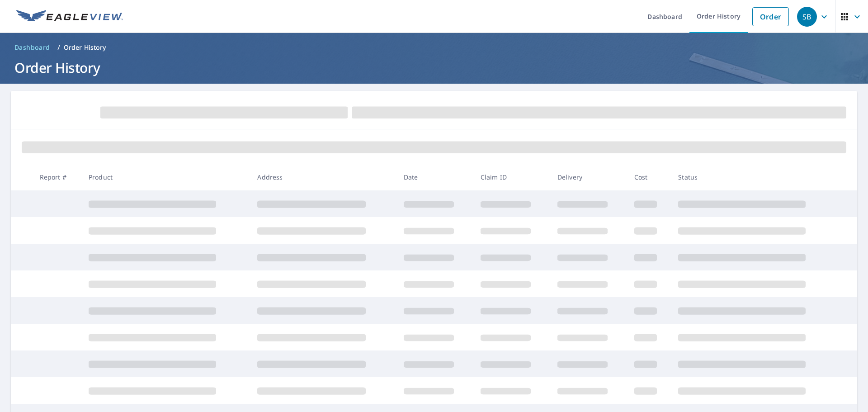  Describe the element at coordinates (434, 47) in the screenshot. I see `nav: breadcrumb` at that location.